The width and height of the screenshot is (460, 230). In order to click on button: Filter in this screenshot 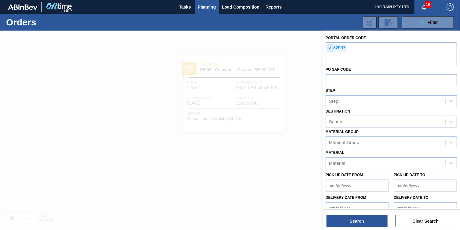, I will do `click(428, 22)`.